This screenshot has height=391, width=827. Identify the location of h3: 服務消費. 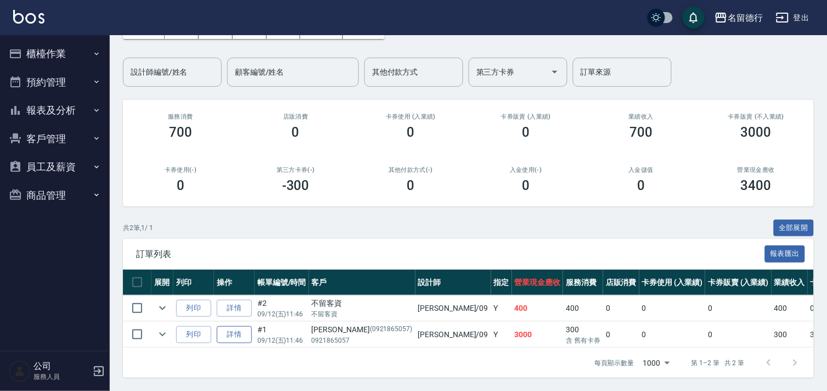
(181, 116).